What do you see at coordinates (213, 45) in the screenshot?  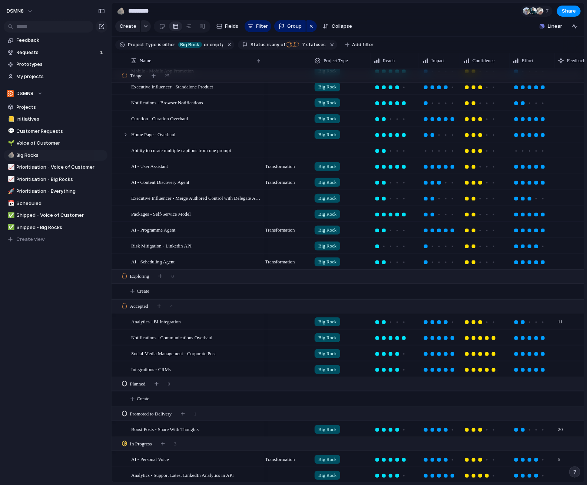 I see `span: or empty` at bounding box center [213, 45].